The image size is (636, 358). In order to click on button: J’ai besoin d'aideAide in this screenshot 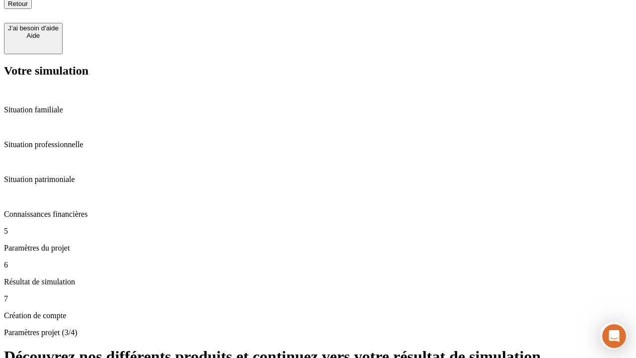, I will do `click(33, 38)`.